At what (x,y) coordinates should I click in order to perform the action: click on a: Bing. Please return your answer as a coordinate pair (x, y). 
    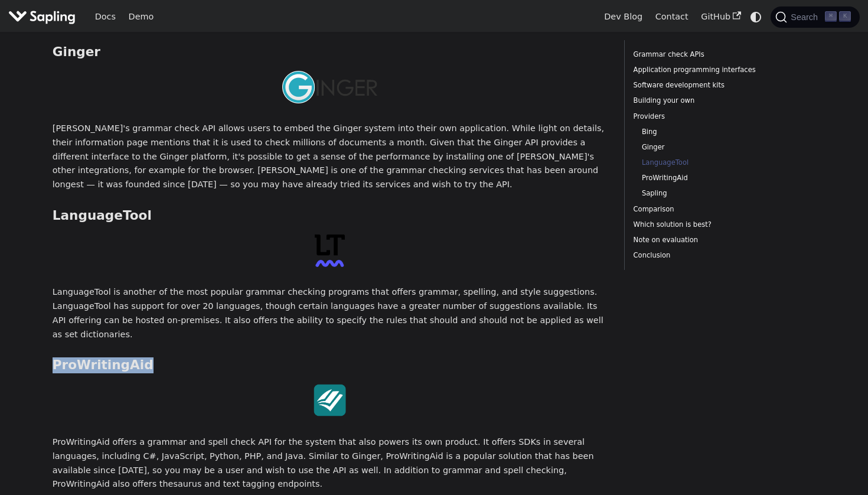
    Looking at the image, I should click on (715, 131).